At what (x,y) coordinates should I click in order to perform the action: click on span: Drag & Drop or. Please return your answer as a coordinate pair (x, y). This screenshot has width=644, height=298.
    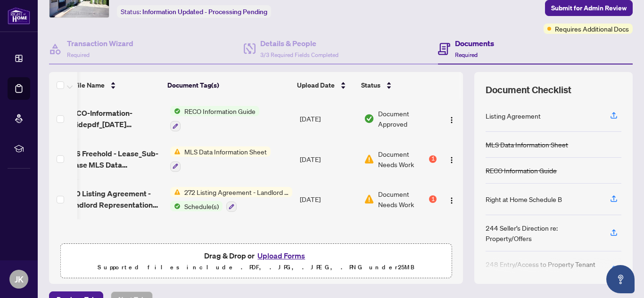
    Looking at the image, I should click on (256, 256).